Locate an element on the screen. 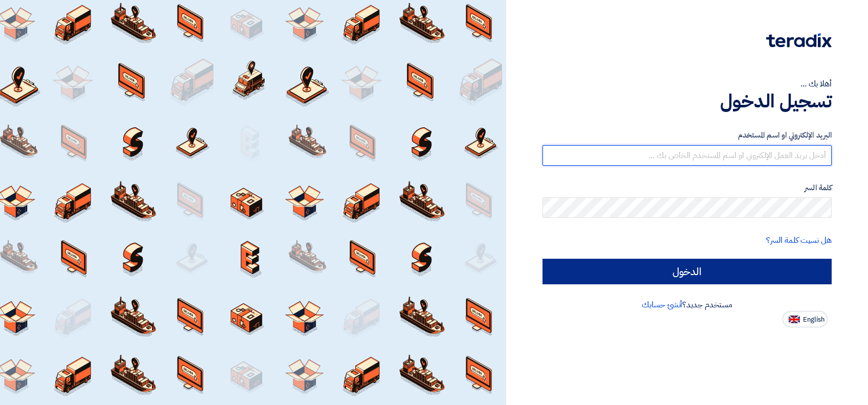 This screenshot has width=868, height=405. label: البريد الإلكتروني او اسم المستخدم is located at coordinates (687, 135).